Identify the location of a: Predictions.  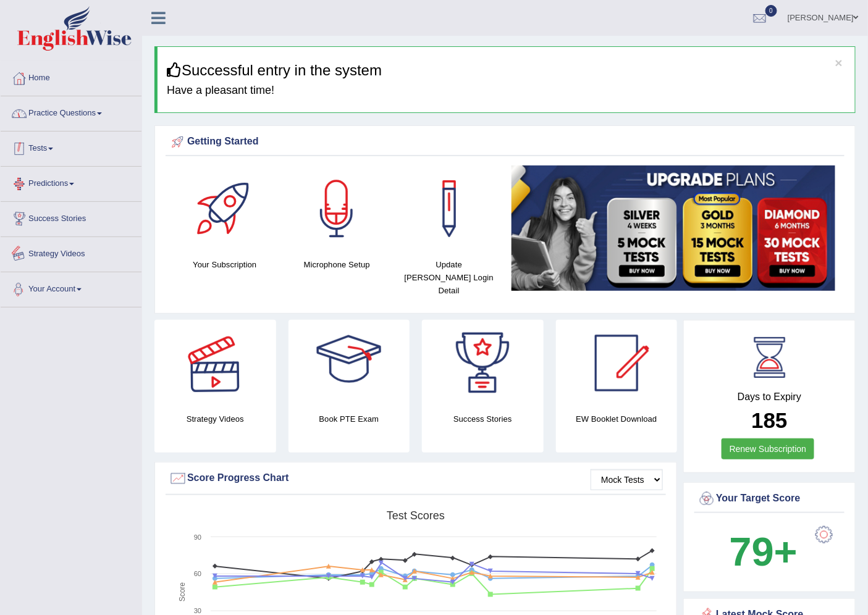
(71, 182).